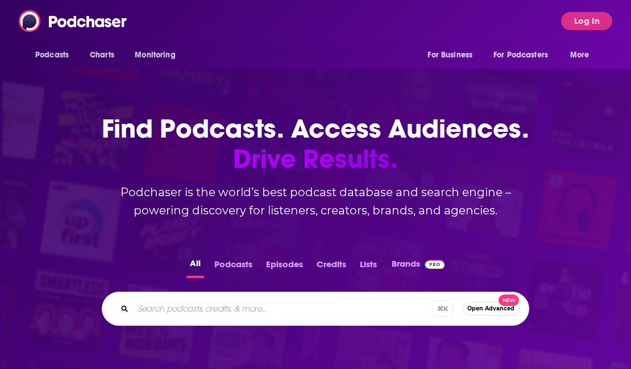 The image size is (631, 369). Describe the element at coordinates (233, 267) in the screenshot. I see `button: Podcasts` at that location.